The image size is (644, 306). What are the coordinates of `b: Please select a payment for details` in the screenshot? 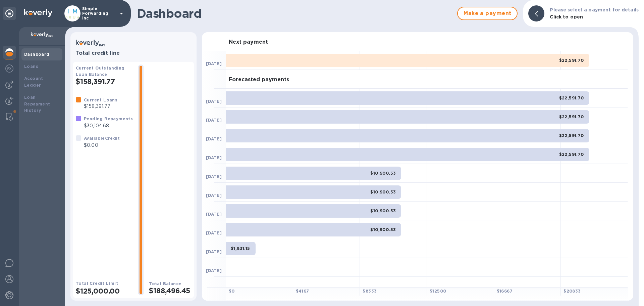 It's located at (594, 9).